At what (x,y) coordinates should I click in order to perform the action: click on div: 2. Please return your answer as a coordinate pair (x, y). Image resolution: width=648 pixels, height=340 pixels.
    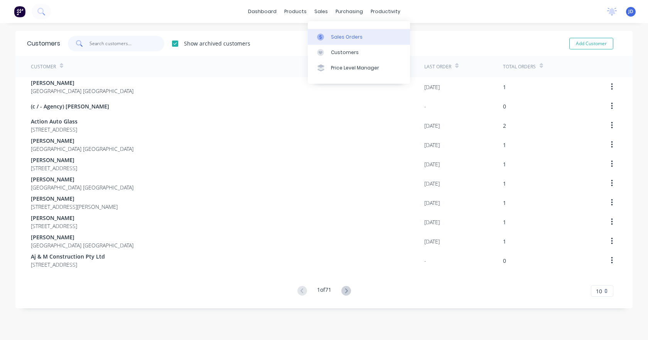
    Looking at the image, I should click on (505, 125).